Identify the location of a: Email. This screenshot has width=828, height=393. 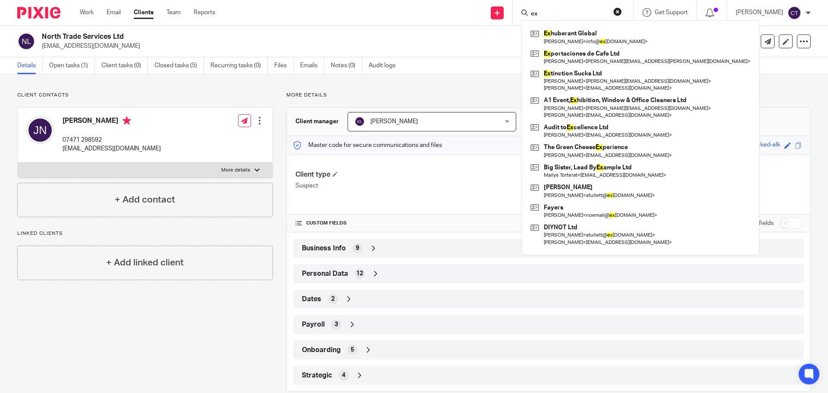
(113, 13).